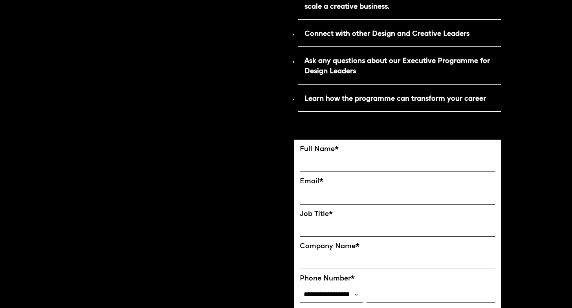 The width and height of the screenshot is (572, 308). I want to click on strong: Connect with other Design and Creative Leaders, so click(387, 34).